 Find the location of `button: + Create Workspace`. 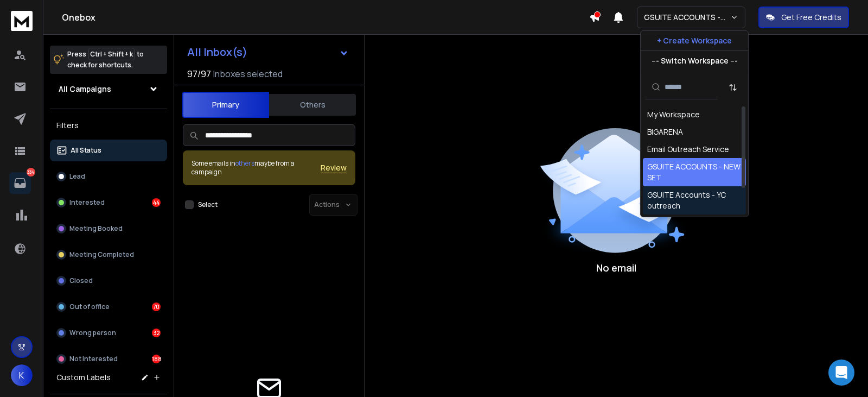

button: + Create Workspace is located at coordinates (694, 41).